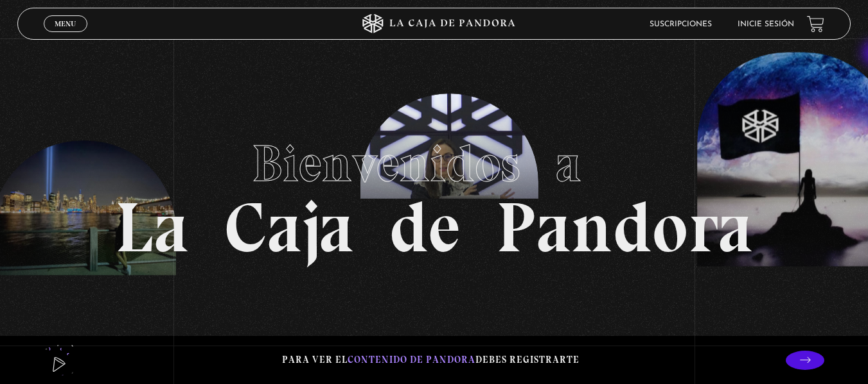 Image resolution: width=868 pixels, height=384 pixels. Describe the element at coordinates (65, 36) in the screenshot. I see `span: Cerrar` at that location.